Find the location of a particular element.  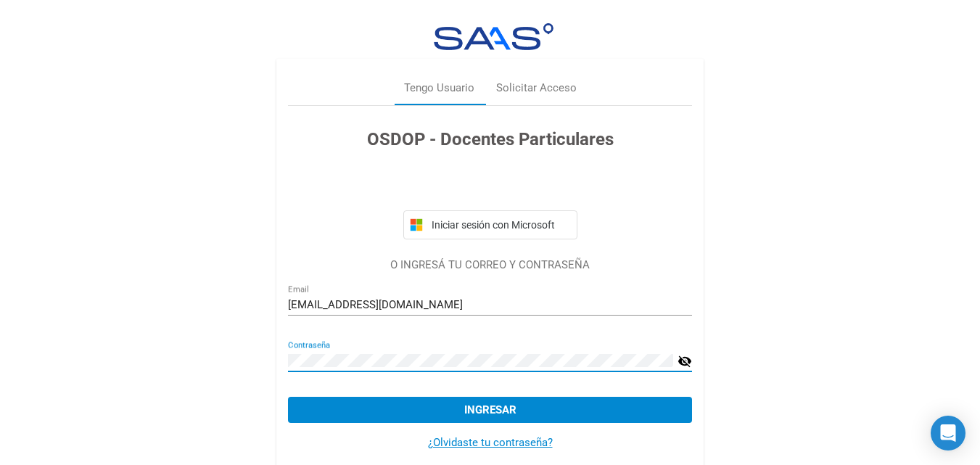

span: Iniciar sesión con Microsoft is located at coordinates (500, 225).